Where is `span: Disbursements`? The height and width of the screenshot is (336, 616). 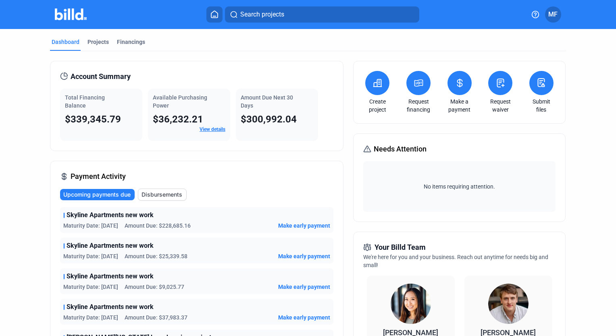
span: Disbursements is located at coordinates (162, 195).